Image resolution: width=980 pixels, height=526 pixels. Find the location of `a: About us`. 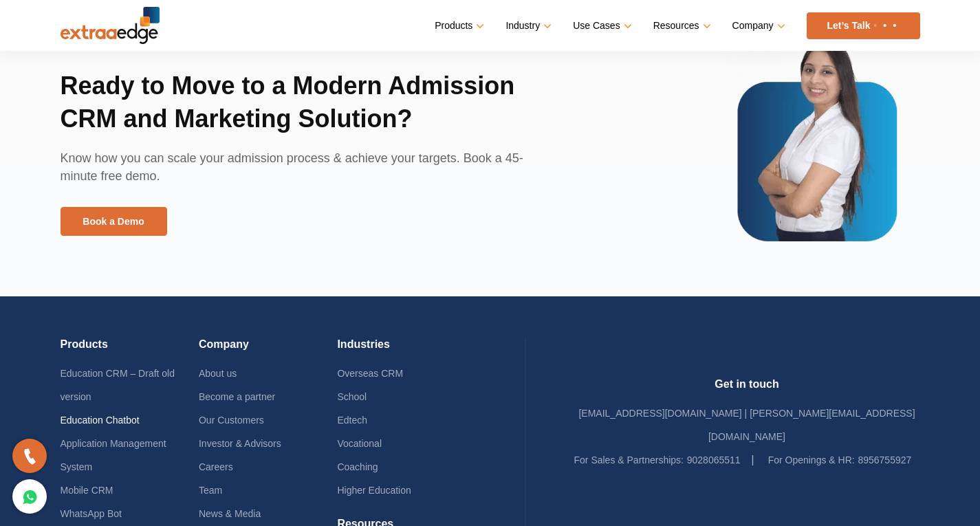

a: About us is located at coordinates (218, 373).